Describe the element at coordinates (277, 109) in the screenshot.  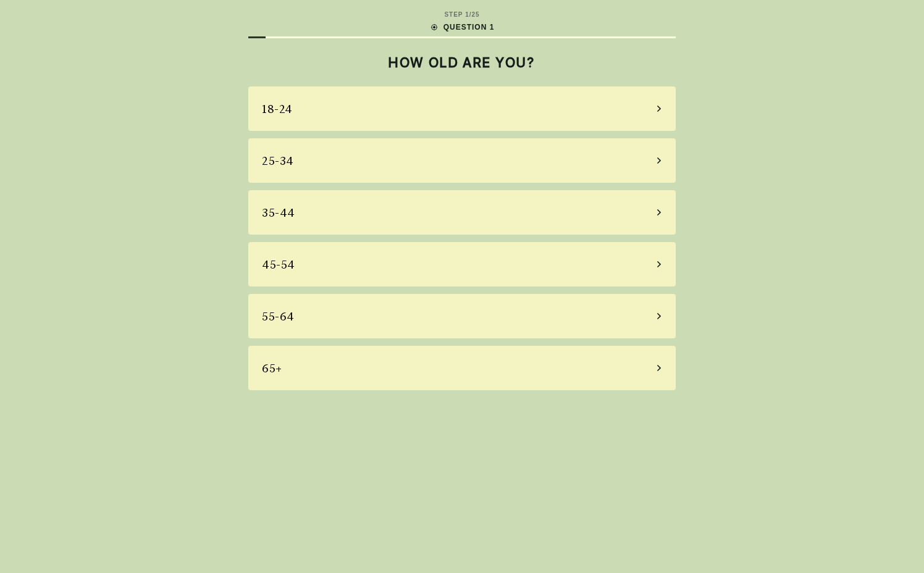
I see `div: 18-24` at that location.